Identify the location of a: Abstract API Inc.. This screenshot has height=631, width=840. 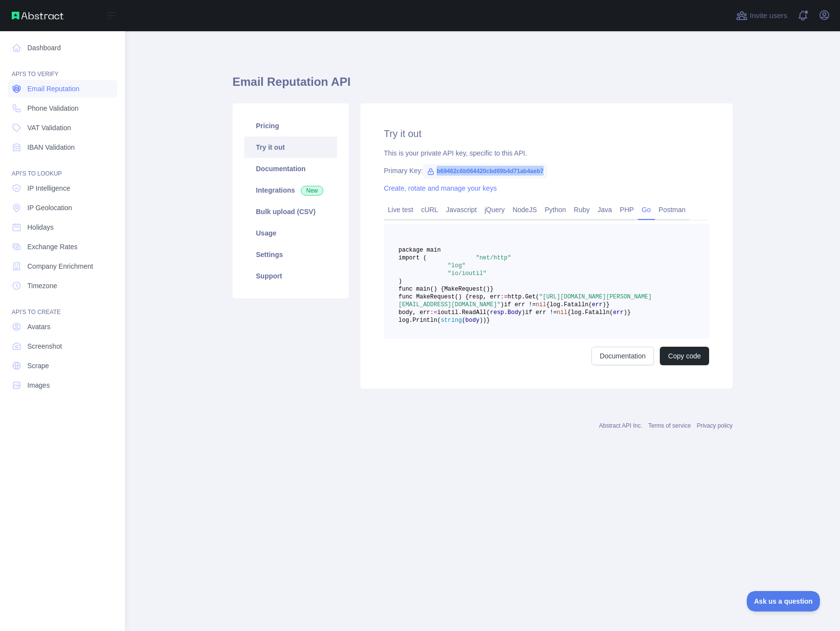
(620, 426).